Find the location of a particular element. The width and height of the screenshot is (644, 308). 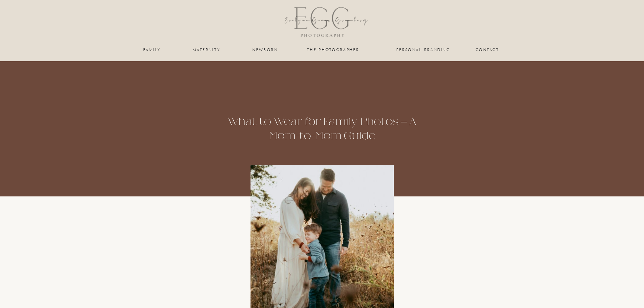

nav: family is located at coordinates (152, 50).